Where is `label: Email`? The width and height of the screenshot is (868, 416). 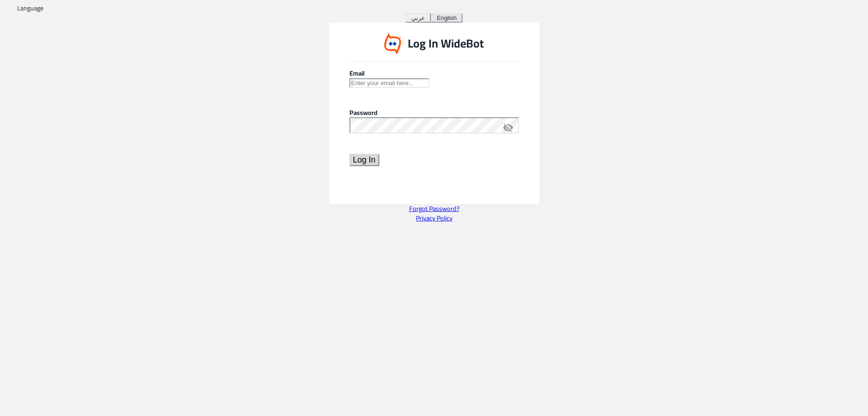
label: Email is located at coordinates (434, 73).